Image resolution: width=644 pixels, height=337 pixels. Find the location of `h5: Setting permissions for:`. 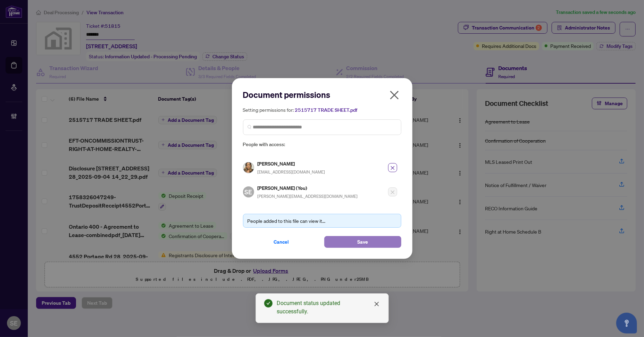

h5: Setting permissions for: is located at coordinates (322, 110).